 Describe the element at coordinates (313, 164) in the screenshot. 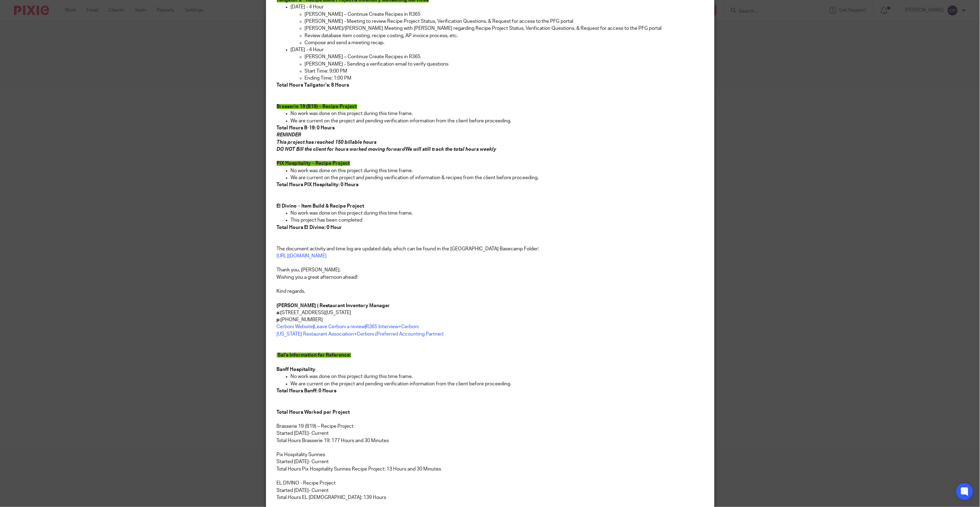

I see `span: PIX Hospitality – Recipe Project` at that location.